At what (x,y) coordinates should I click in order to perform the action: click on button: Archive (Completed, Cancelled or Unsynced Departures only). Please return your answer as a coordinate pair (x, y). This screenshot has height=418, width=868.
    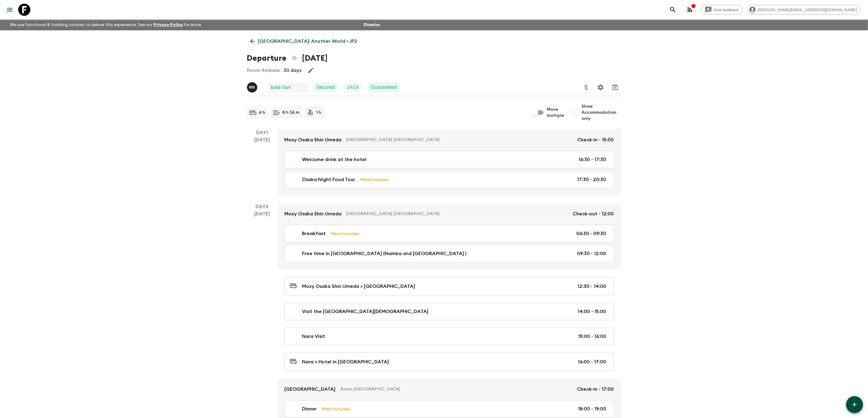
    Looking at the image, I should click on (615, 88).